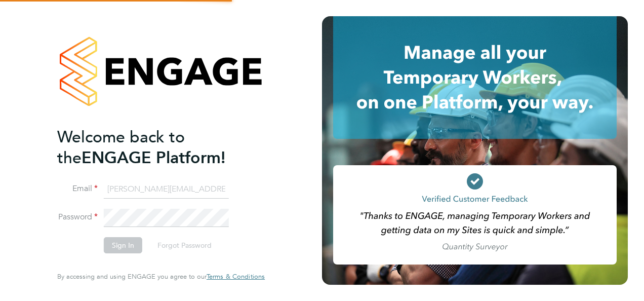 The height and width of the screenshot is (301, 644). I want to click on input: Enter your work email..., so click(166, 189).